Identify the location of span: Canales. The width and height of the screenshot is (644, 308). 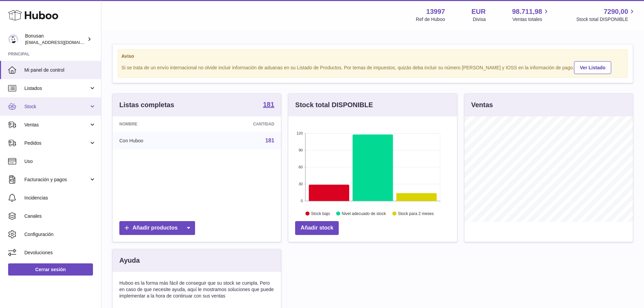
(60, 216).